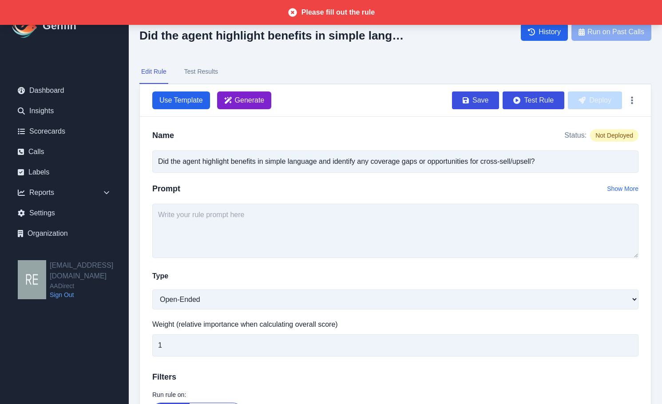 The width and height of the screenshot is (662, 404). I want to click on button: Test Results, so click(201, 72).